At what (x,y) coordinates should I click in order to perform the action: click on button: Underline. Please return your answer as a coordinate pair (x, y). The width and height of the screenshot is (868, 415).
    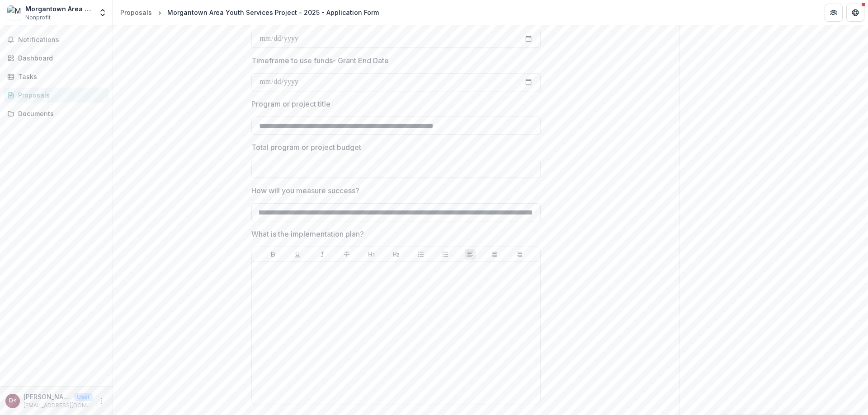
    Looking at the image, I should click on (297, 254).